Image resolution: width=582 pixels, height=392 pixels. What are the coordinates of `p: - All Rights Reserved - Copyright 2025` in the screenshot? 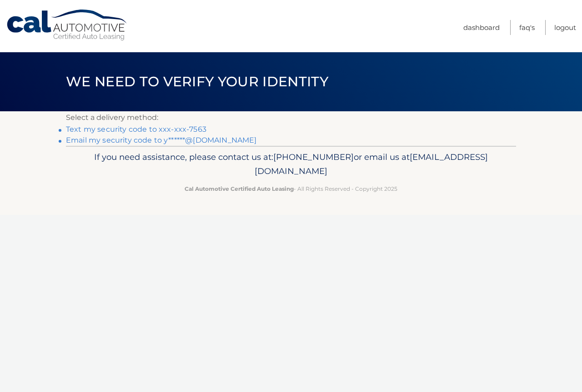 It's located at (291, 189).